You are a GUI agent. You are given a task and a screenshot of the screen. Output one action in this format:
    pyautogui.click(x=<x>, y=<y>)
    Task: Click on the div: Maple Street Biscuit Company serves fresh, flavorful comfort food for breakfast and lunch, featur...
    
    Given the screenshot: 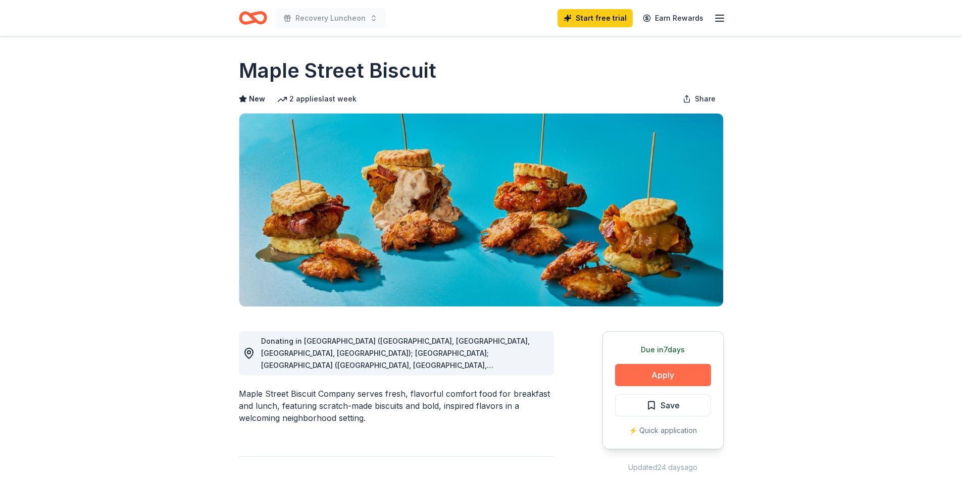 What is the action you would take?
    pyautogui.click(x=396, y=406)
    